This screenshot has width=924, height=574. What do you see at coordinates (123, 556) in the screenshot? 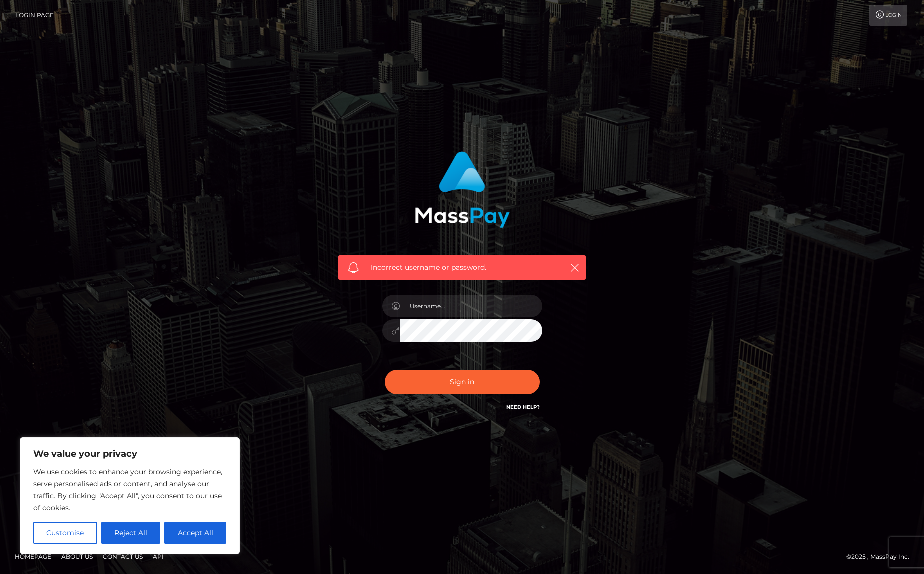
I see `a: Contact Us` at bounding box center [123, 556].